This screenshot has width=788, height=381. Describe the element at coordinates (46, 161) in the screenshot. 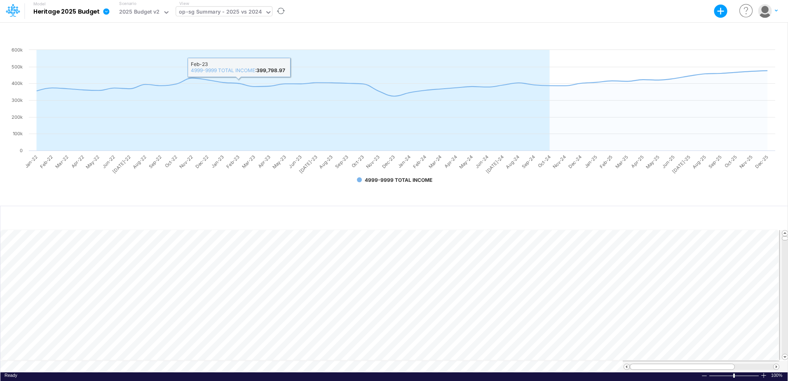

I see `text: Feb-22` at that location.